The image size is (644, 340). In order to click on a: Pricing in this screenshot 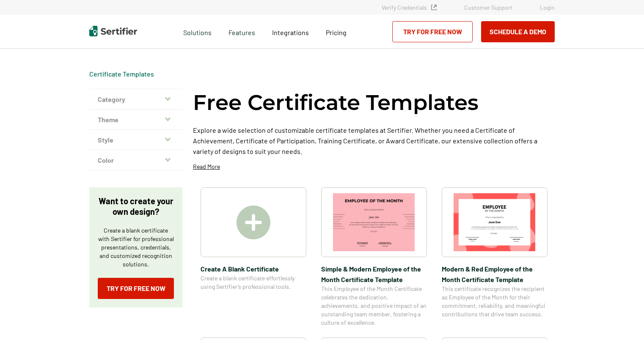, I will do `click(336, 31)`.